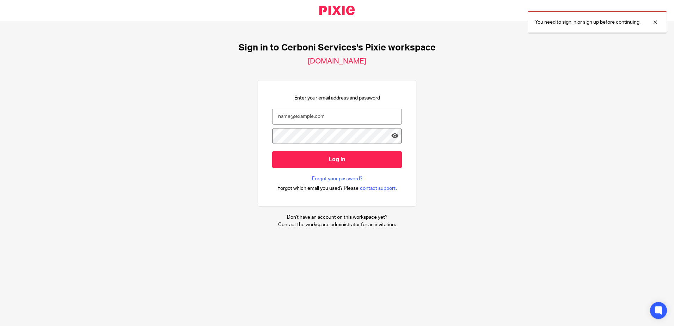  I want to click on a: Forgot your password?, so click(337, 179).